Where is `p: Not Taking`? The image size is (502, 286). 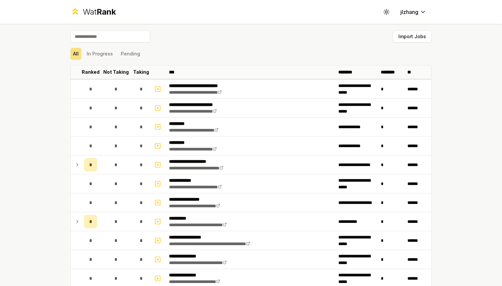 p: Not Taking is located at coordinates (116, 72).